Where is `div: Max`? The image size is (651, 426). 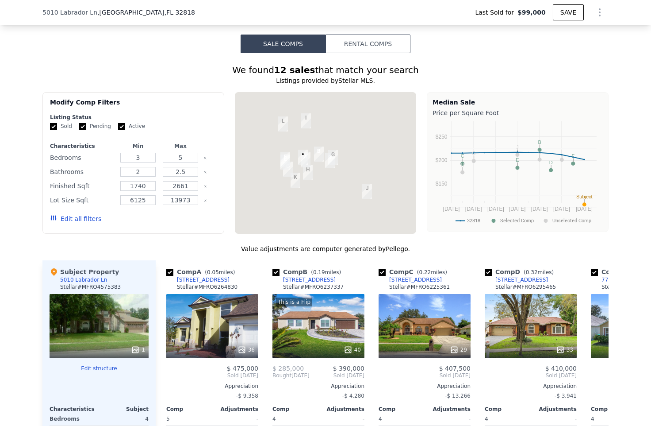 div: Max is located at coordinates (181, 146).